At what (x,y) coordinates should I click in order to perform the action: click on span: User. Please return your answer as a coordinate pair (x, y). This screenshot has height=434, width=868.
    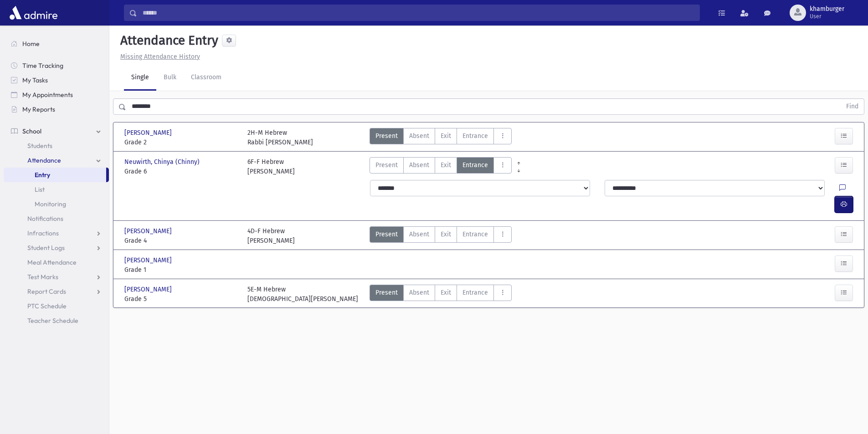
    Looking at the image, I should click on (827, 16).